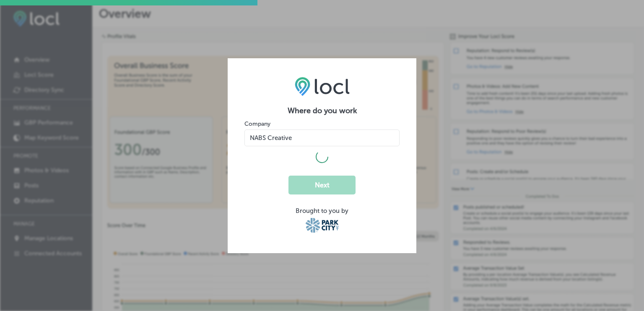 The height and width of the screenshot is (311, 644). I want to click on h2: Where do you work, so click(322, 111).